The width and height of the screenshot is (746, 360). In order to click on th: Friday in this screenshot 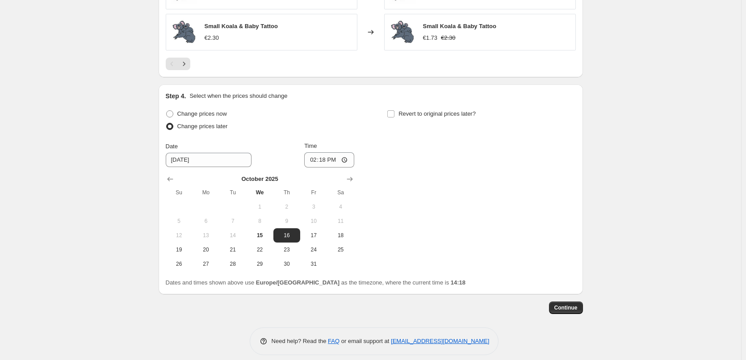, I will do `click(314, 192)`.